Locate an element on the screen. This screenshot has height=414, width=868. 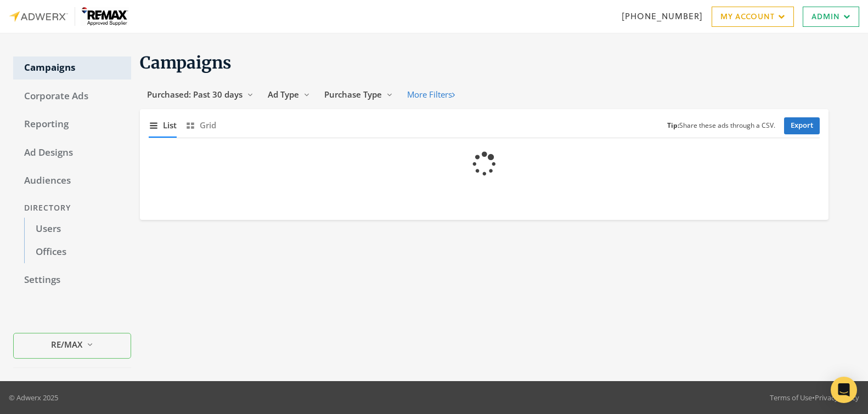
button: Purchased: Past 30 days is located at coordinates (200, 94).